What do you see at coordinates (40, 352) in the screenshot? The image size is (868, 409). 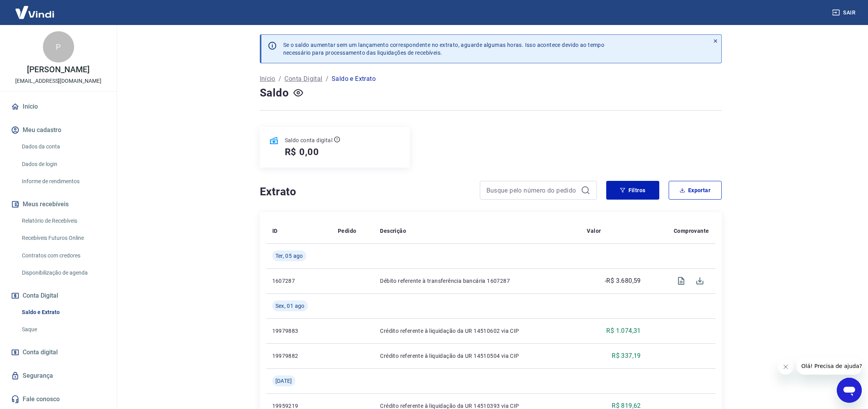 I see `span: Conta digital` at bounding box center [40, 352].